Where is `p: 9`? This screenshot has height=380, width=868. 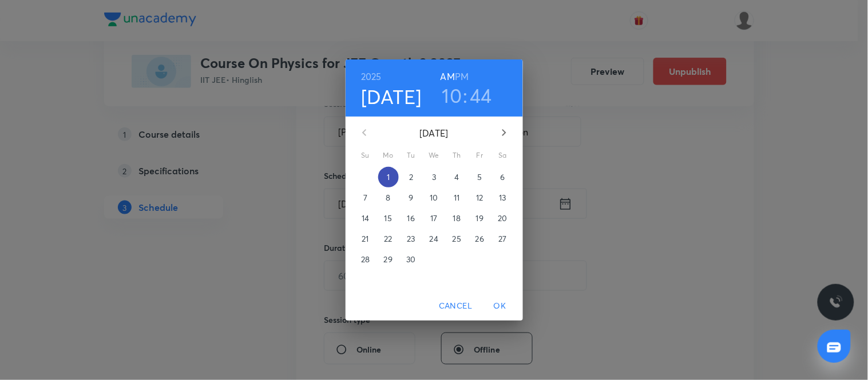
p: 9 is located at coordinates (411, 198).